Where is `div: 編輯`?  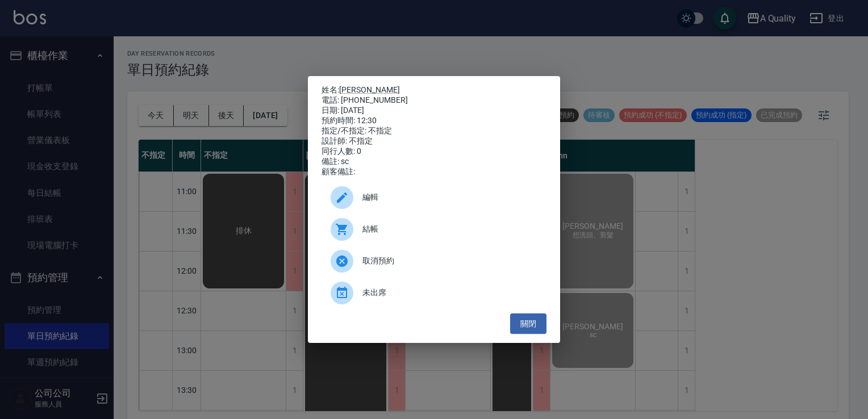
div: 編輯 is located at coordinates (434, 198).